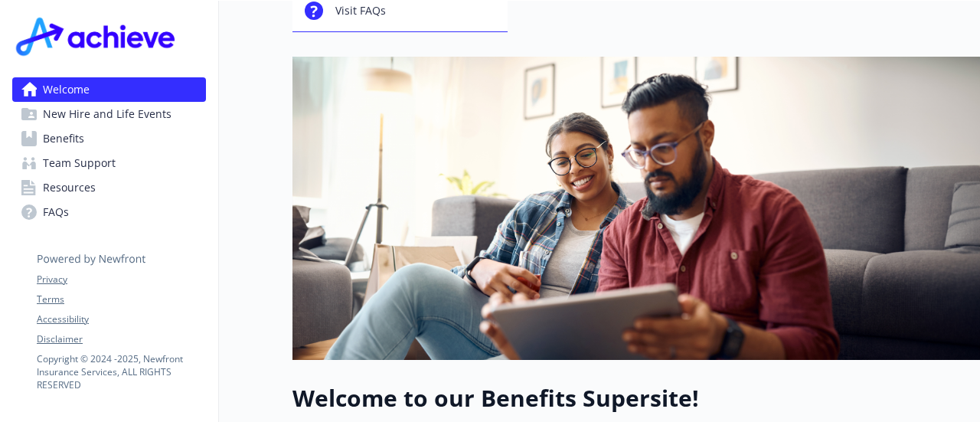 This screenshot has height=422, width=980. I want to click on span: Welcome, so click(66, 90).